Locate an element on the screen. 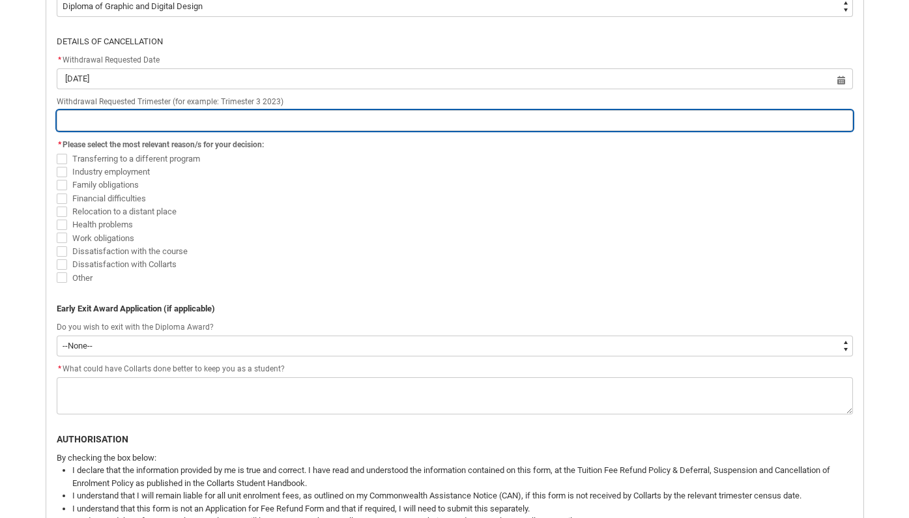  span: Work obligations is located at coordinates (103, 238).